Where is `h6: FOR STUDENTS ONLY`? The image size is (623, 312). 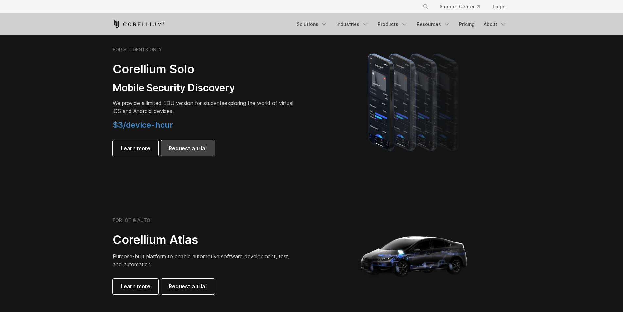 h6: FOR STUDENTS ONLY is located at coordinates (137, 50).